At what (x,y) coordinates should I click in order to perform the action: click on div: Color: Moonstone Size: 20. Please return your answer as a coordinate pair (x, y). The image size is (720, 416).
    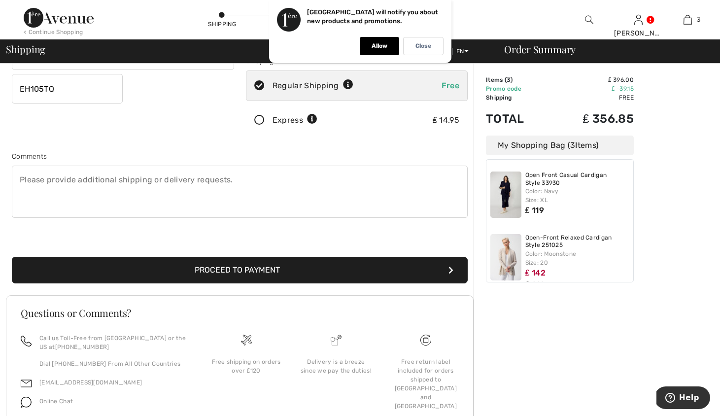
    Looking at the image, I should click on (577, 258).